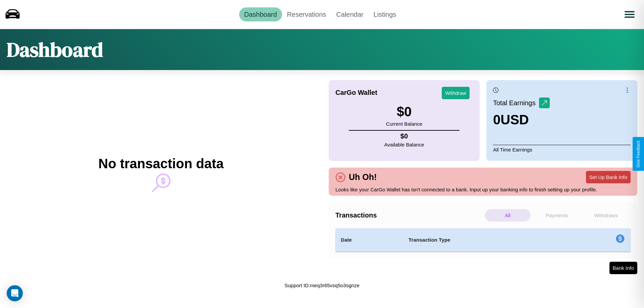 The height and width of the screenshot is (308, 644). What do you see at coordinates (356, 93) in the screenshot?
I see `h4: CarGo Wallet` at bounding box center [356, 93].